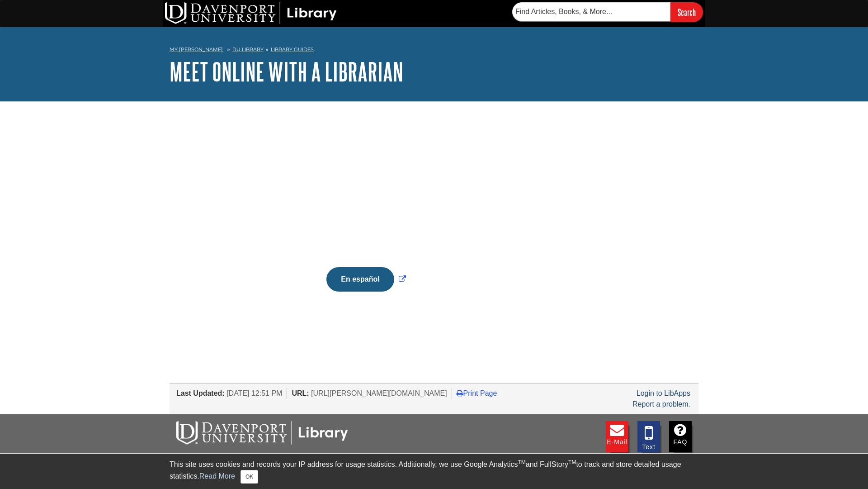 Image resolution: width=868 pixels, height=489 pixels. I want to click on a: Read More, so click(217, 476).